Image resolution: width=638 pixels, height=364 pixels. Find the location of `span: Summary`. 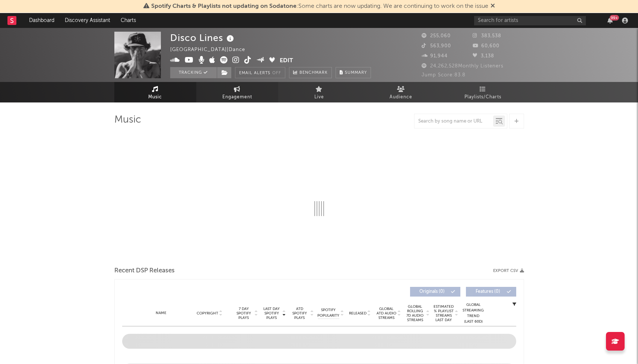

span: Summary is located at coordinates (356, 73).